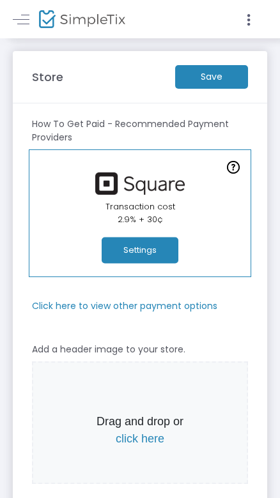 The width and height of the screenshot is (280, 498). What do you see at coordinates (140, 431) in the screenshot?
I see `p: Drag and drop or` at bounding box center [140, 431].